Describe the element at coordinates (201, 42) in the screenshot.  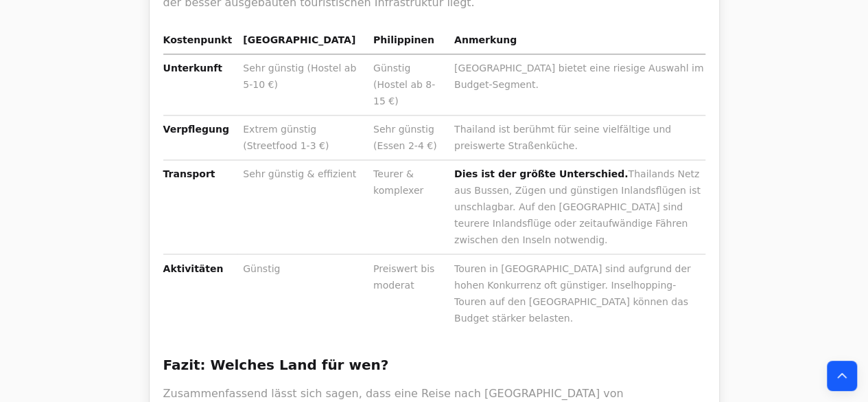
I see `th: Kostenpunkt` at that location.